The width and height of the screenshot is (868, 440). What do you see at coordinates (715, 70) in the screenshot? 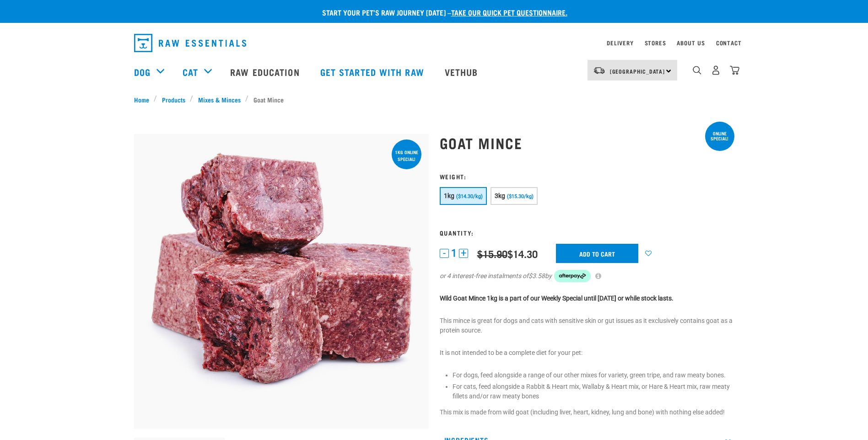
I see `img: user.png` at bounding box center [715, 70].